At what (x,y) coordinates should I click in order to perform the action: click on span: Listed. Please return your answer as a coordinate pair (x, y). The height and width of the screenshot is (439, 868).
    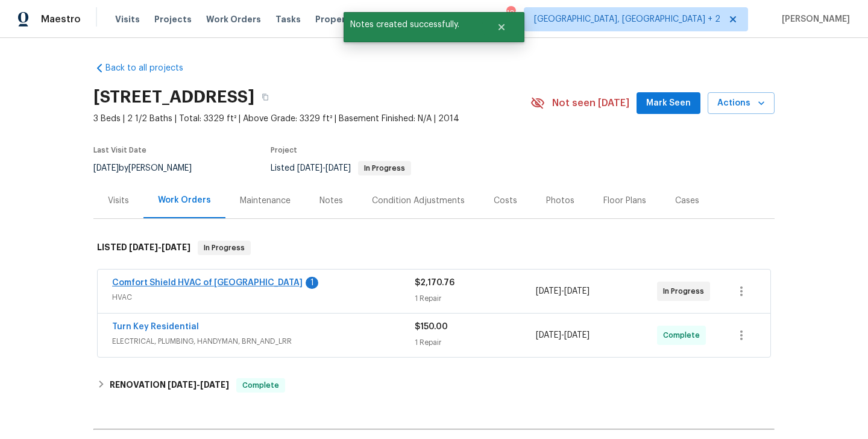
    Looking at the image, I should click on (340, 168).